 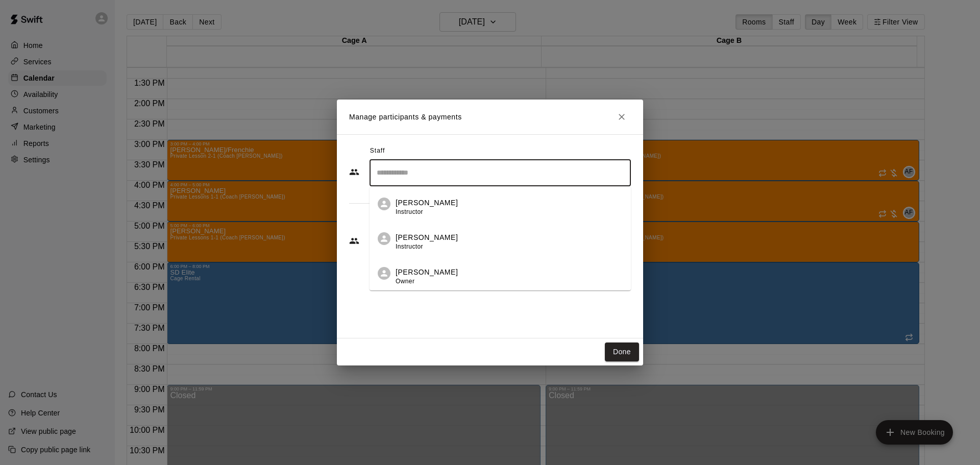 What do you see at coordinates (622, 117) in the screenshot?
I see `button: Close` at bounding box center [622, 117].